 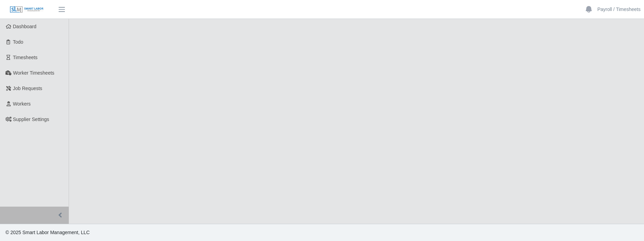 What do you see at coordinates (619, 9) in the screenshot?
I see `a: Payroll / Timesheets` at bounding box center [619, 9].